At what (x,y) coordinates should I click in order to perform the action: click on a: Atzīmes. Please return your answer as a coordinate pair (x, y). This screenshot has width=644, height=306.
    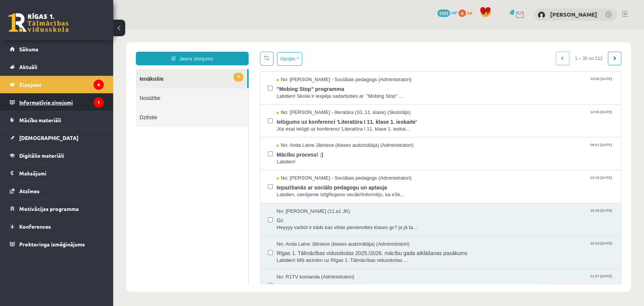
    Looking at the image, I should click on (56, 191).